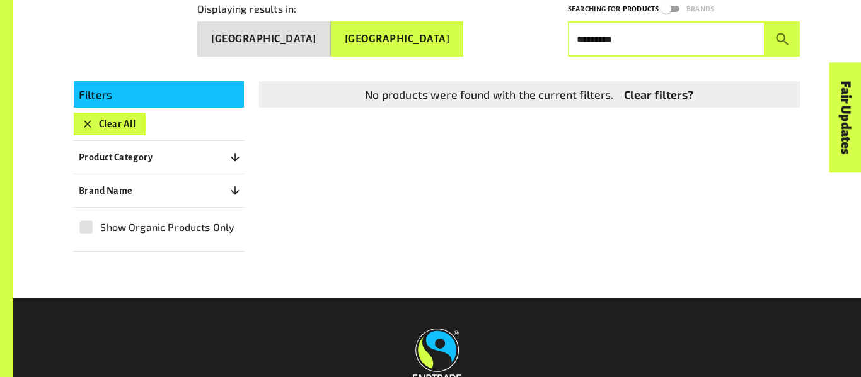  Describe the element at coordinates (167, 227) in the screenshot. I see `span: Show Organic Products Only` at that location.